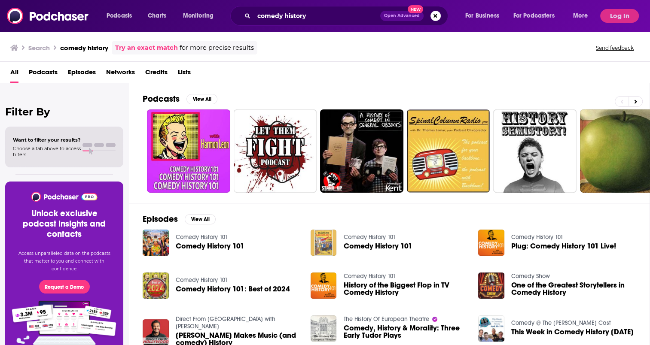 The height and width of the screenshot is (345, 650). Describe the element at coordinates (563, 246) in the screenshot. I see `span: Plug: Comedy History 101 Live!` at that location.